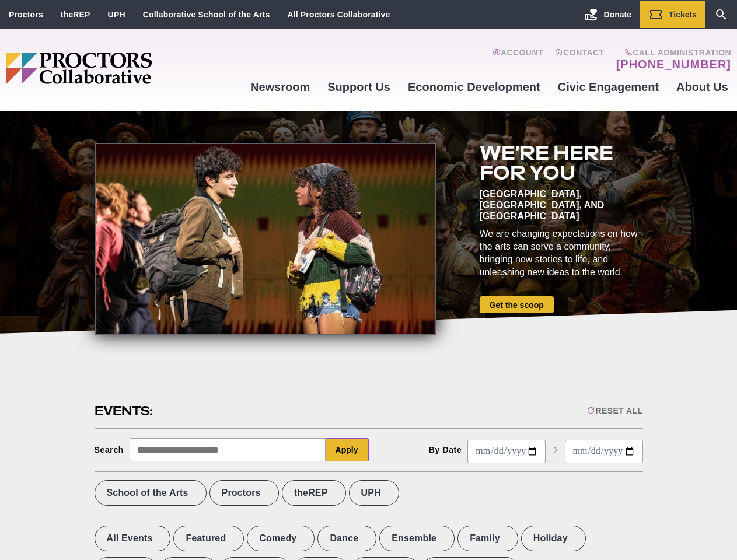 The width and height of the screenshot is (737, 560). Describe the element at coordinates (374, 493) in the screenshot. I see `label: UPH` at that location.